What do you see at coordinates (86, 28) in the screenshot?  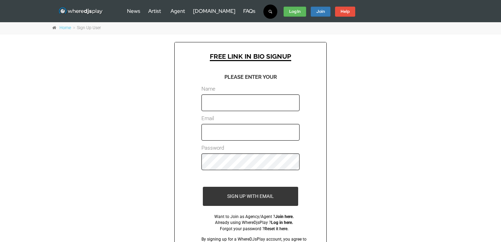 I see `li: Sign Up User` at bounding box center [86, 28].